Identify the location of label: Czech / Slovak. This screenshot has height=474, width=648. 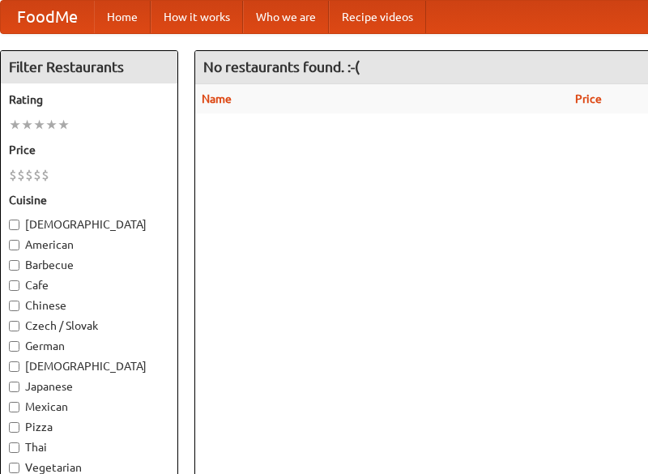
(89, 326).